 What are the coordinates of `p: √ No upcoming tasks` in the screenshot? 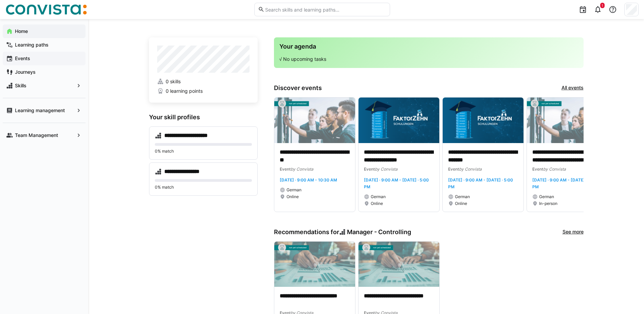 It's located at (428, 59).